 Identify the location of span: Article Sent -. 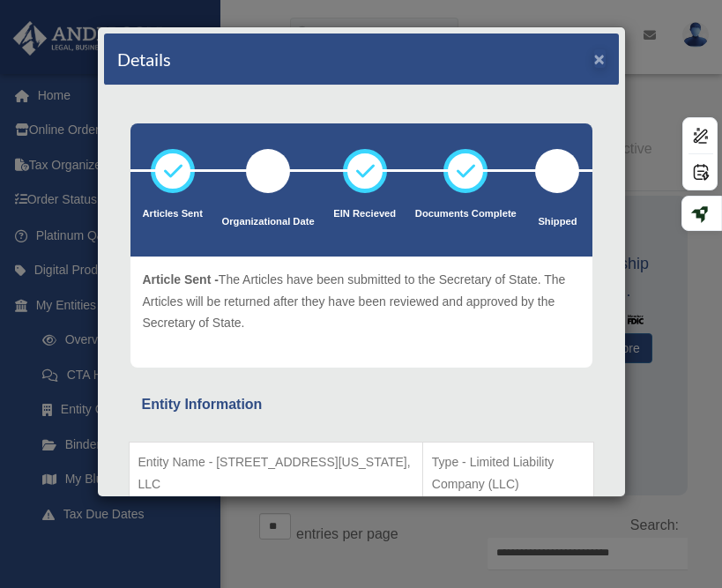
(180, 280).